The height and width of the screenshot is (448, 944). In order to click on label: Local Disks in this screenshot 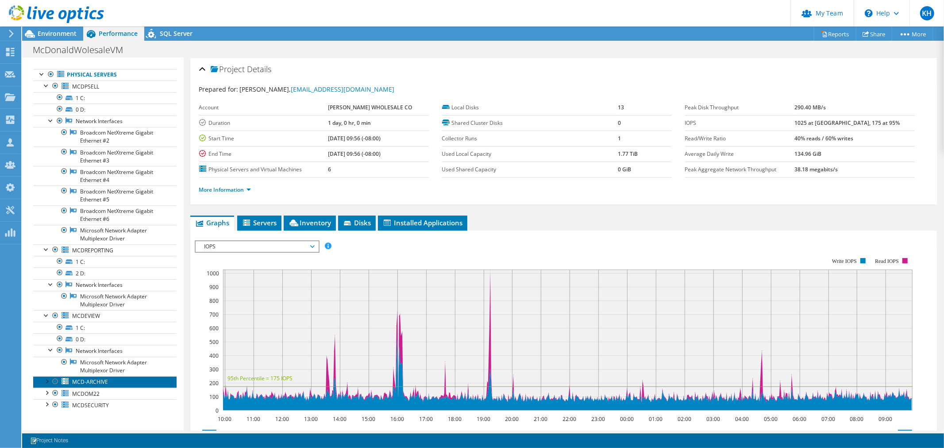, I will do `click(530, 108)`.